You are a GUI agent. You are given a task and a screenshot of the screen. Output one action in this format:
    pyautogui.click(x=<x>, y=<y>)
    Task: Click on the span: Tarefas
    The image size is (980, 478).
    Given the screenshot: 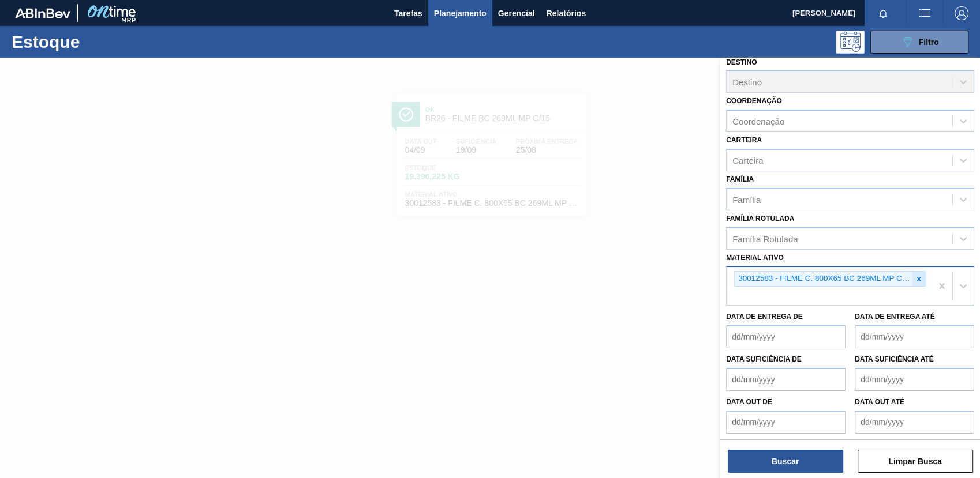 What is the action you would take?
    pyautogui.click(x=408, y=14)
    